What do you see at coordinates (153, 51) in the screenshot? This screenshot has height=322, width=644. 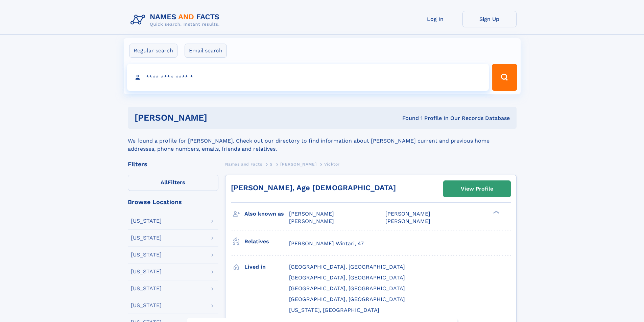 I see `label: Regular search` at bounding box center [153, 51].